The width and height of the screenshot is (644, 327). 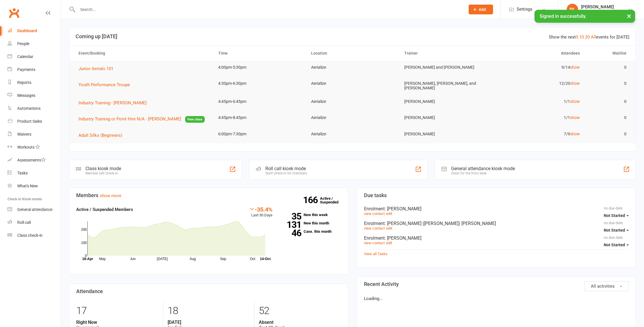 What do you see at coordinates (117, 322) in the screenshot?
I see `strong: Right Now` at bounding box center [117, 322].